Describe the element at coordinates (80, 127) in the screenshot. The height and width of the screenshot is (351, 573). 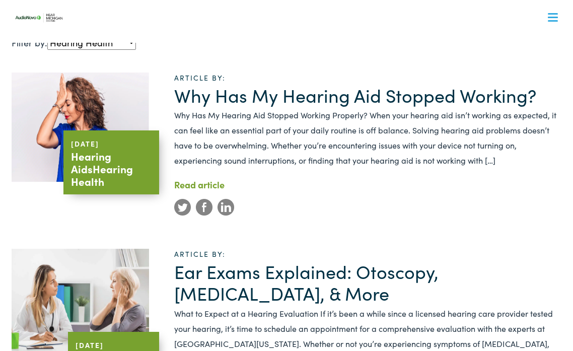
I see `img: woman in blue t shirt with hand to head` at that location.